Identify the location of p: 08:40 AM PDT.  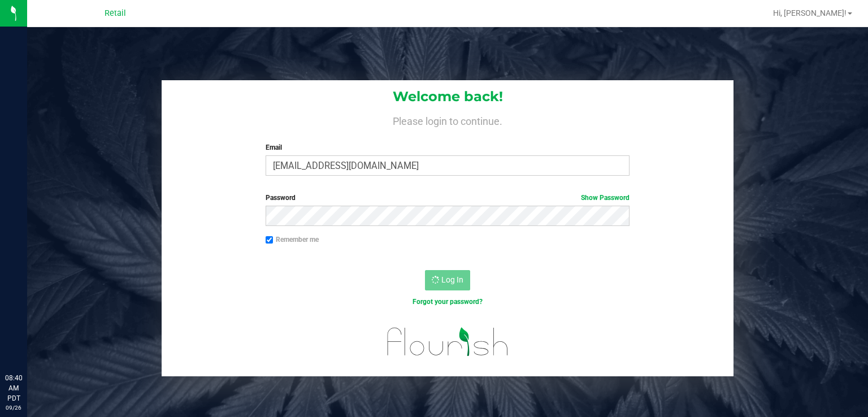
(14, 388).